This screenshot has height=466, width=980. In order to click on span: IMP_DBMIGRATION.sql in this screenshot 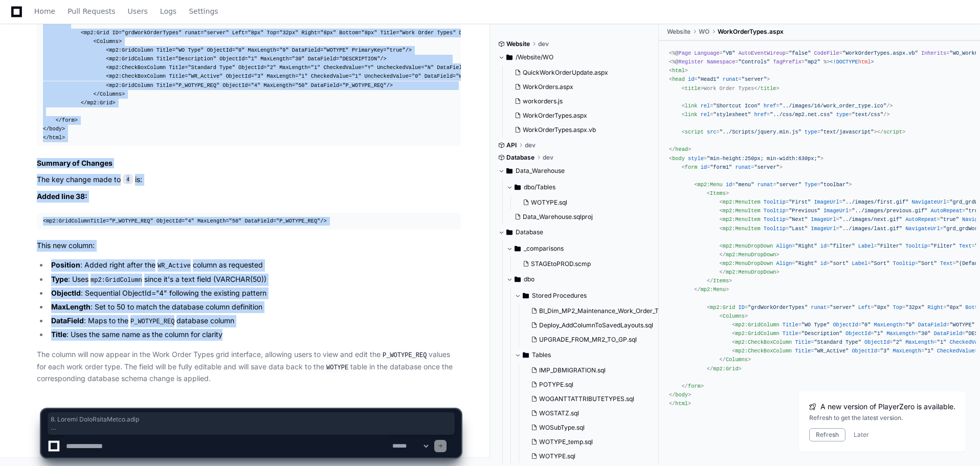, I will do `click(572, 371)`.